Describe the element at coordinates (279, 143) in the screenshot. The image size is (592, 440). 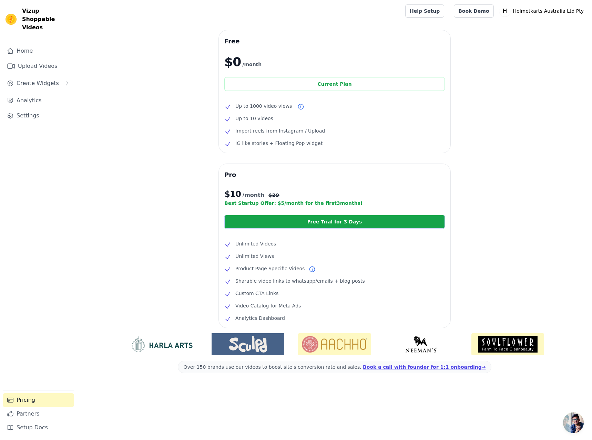
I see `span: IG like stories + Floating Pop widget` at that location.